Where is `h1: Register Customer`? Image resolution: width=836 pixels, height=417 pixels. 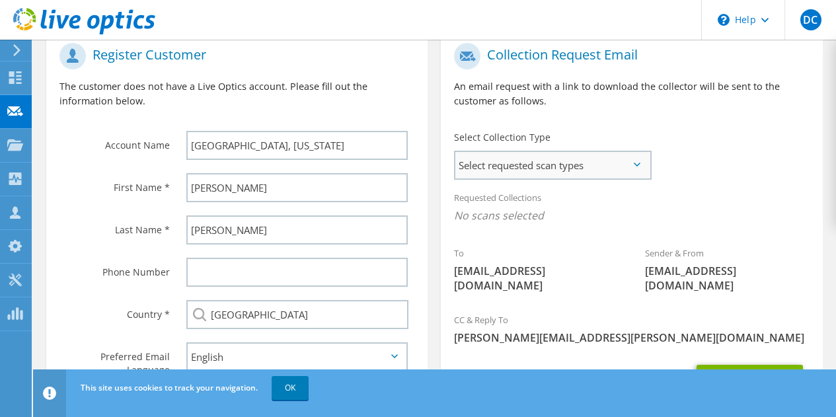
h1: Register Customer is located at coordinates (233, 56).